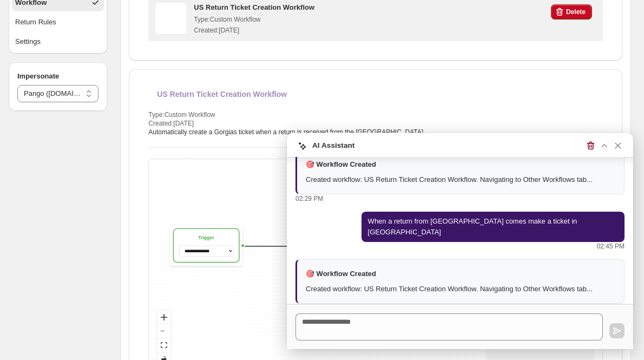 The height and width of the screenshot is (360, 644). I want to click on p: 02:45 PM, so click(610, 246).